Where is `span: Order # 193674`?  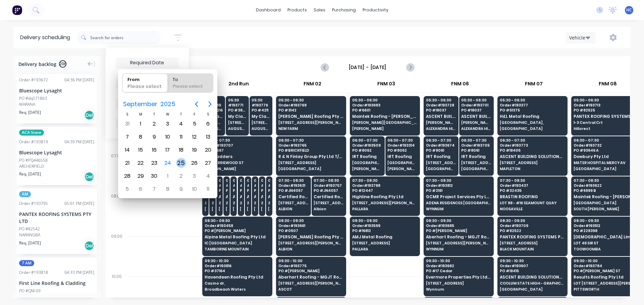
span: Order # 193674 is located at coordinates (441, 145).